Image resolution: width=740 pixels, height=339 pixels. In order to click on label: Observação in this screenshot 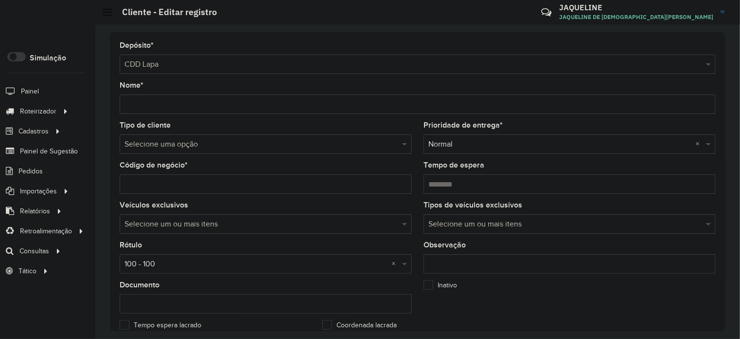, I will do `click(445, 245)`.